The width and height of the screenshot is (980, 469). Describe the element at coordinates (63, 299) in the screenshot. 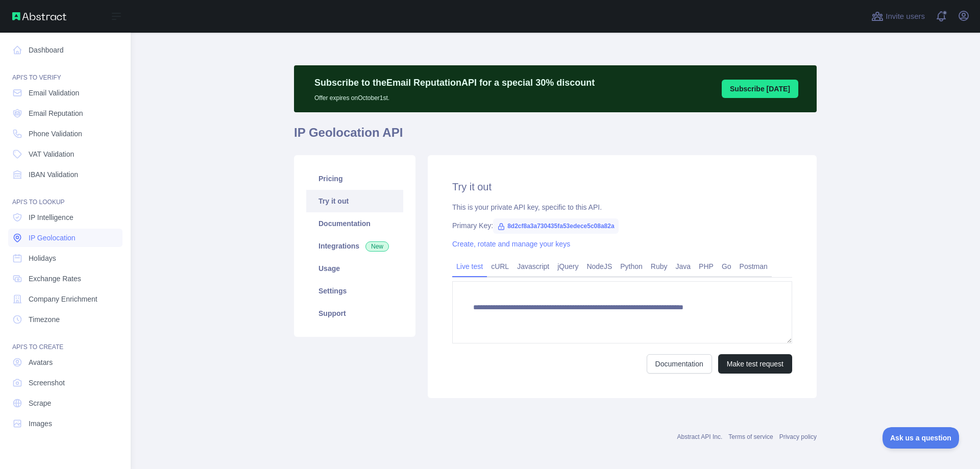

I see `span: Company Enrichment` at that location.